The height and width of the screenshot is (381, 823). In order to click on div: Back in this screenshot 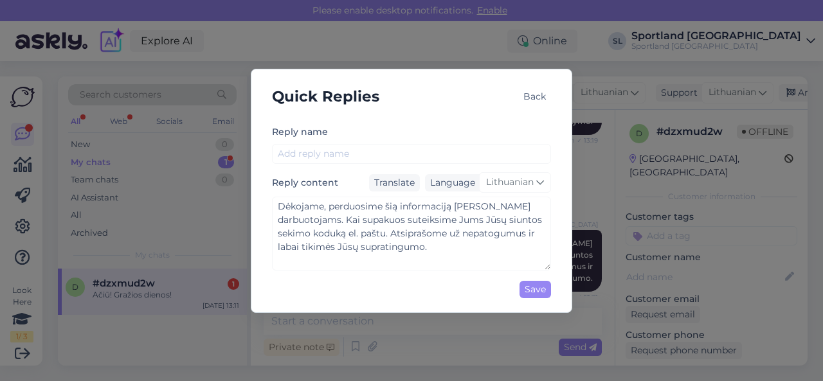, I will do `click(534, 96)`.